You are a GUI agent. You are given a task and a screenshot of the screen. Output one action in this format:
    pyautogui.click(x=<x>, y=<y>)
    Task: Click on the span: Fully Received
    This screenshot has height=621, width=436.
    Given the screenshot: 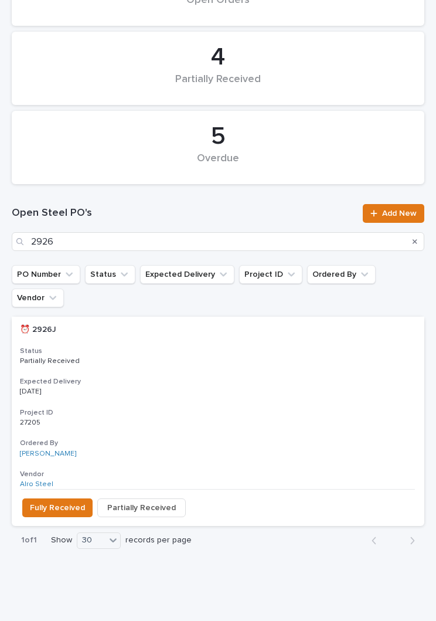 What is the action you would take?
    pyautogui.click(x=57, y=508)
    